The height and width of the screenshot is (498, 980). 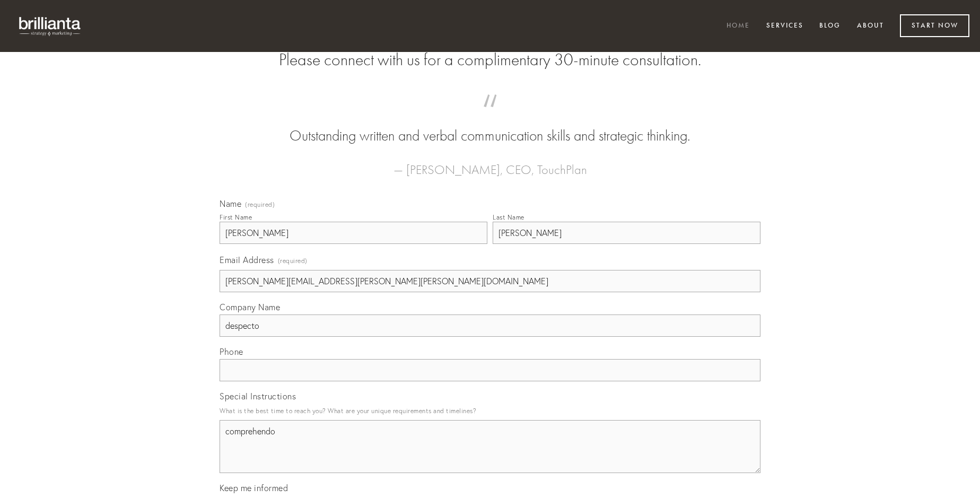 I want to click on p: What is the best time to reach you? What are your unique requirements and timelines?, so click(x=490, y=411).